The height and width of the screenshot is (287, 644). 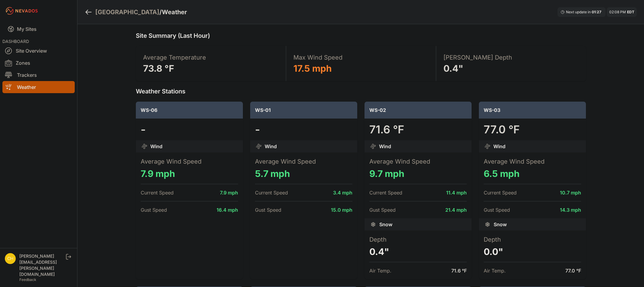 I want to click on dd: 0.0", so click(x=533, y=252).